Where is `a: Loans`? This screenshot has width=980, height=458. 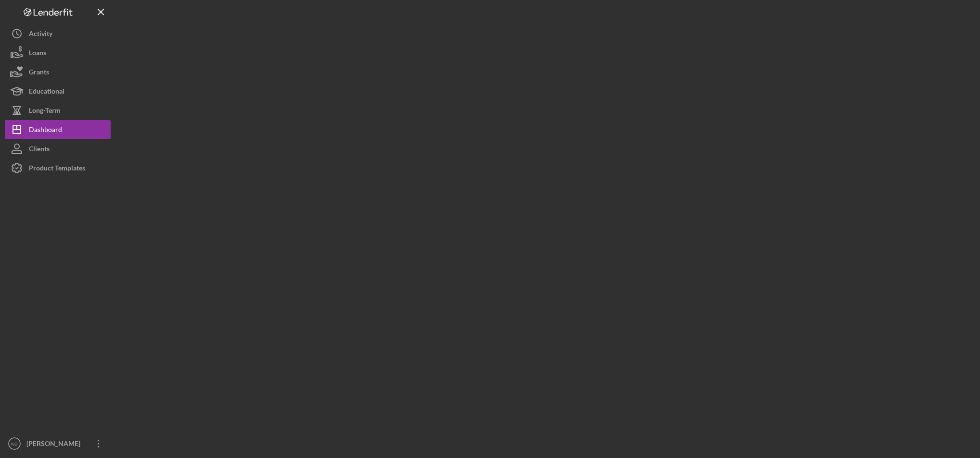
a: Loans is located at coordinates (58, 53).